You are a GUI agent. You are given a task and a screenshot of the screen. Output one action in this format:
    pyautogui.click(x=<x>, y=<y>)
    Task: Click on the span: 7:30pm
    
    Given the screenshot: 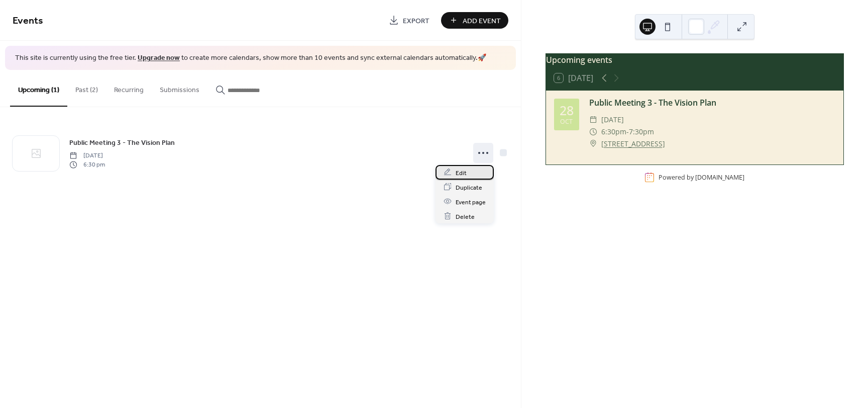 What is the action you would take?
    pyautogui.click(x=642, y=132)
    